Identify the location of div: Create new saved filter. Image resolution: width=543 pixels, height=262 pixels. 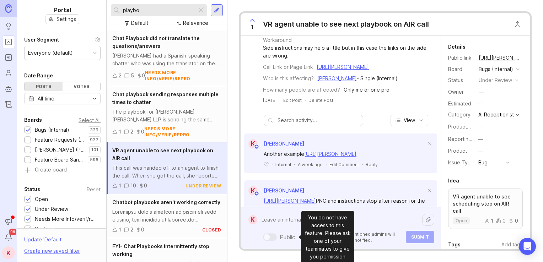
(52, 251).